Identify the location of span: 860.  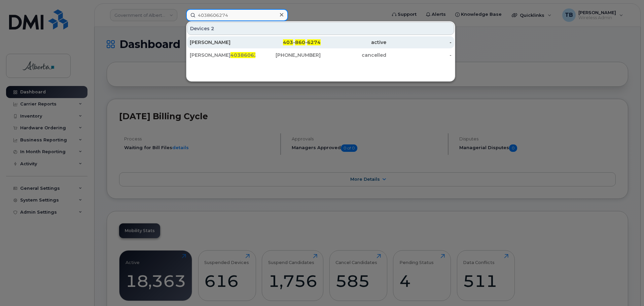
(300, 42).